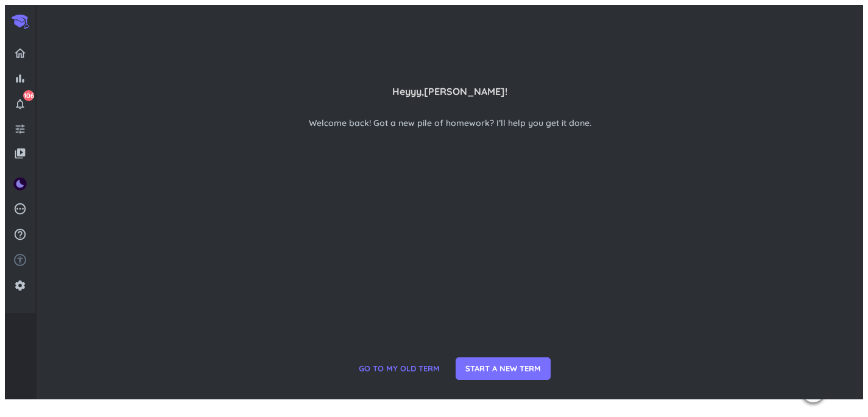  I want to click on i: video_library, so click(20, 153).